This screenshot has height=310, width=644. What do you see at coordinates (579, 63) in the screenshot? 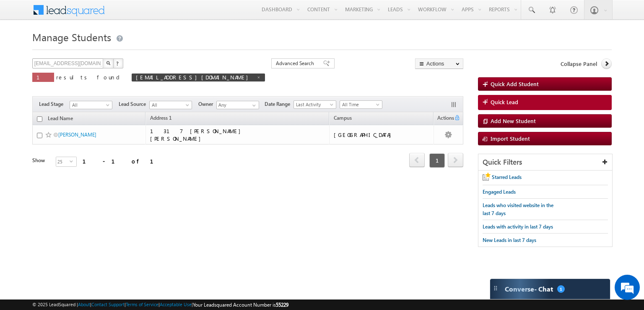
I see `span: Collapse Panel` at bounding box center [579, 63].